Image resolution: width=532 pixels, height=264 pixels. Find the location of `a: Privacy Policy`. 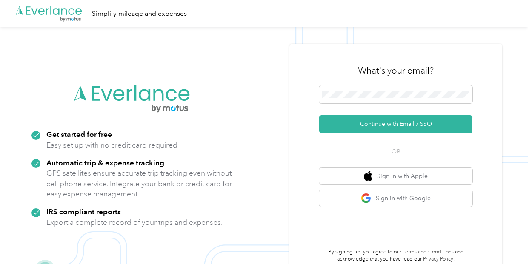

a: Privacy Policy is located at coordinates (438, 259).